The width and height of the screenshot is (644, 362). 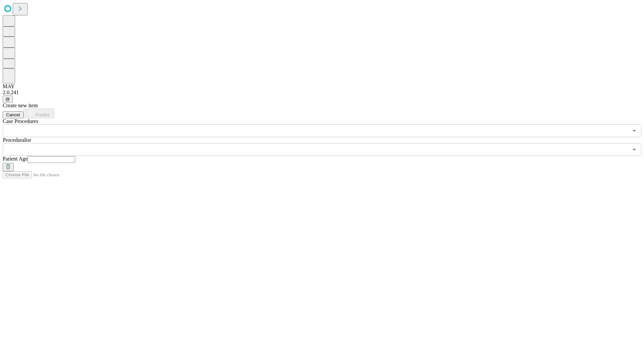 What do you see at coordinates (13, 114) in the screenshot?
I see `button: Cancel` at bounding box center [13, 114].